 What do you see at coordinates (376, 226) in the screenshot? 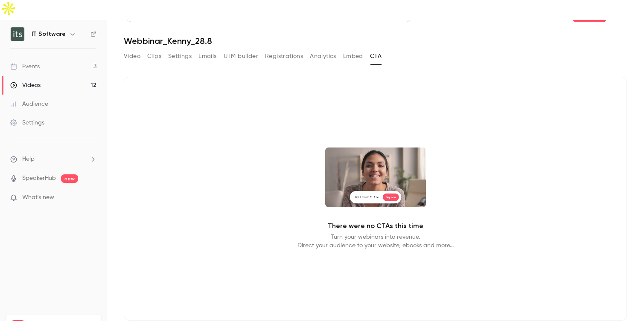
I see `p: There were no CTAs this time` at bounding box center [376, 226].